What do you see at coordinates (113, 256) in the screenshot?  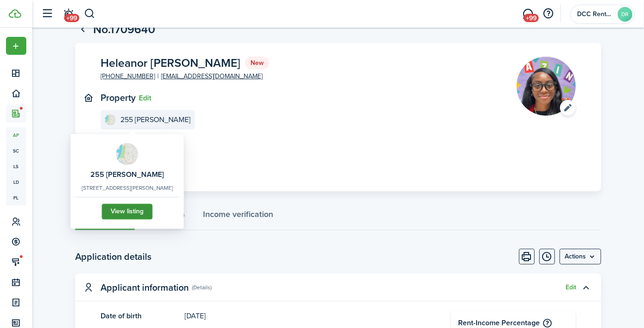 I see `h2: Application details` at bounding box center [113, 256].